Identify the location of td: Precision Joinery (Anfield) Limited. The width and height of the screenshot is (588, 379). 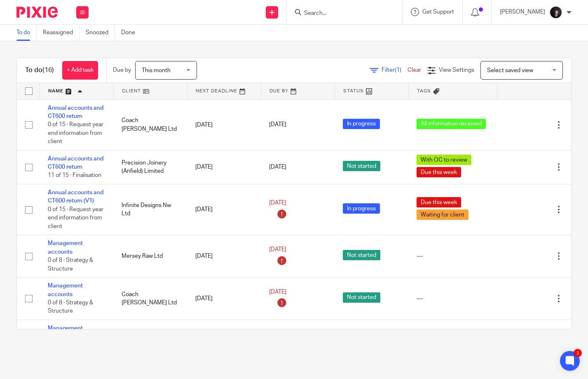
(150, 167).